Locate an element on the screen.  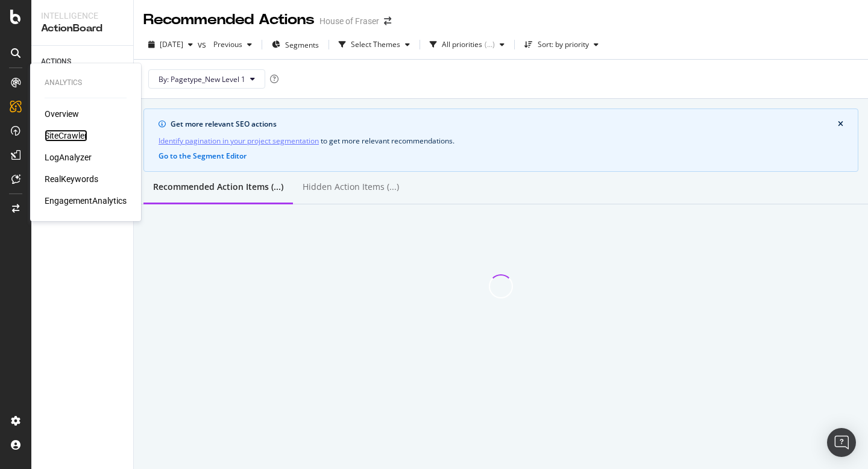
div: Select Themes is located at coordinates (375, 44).